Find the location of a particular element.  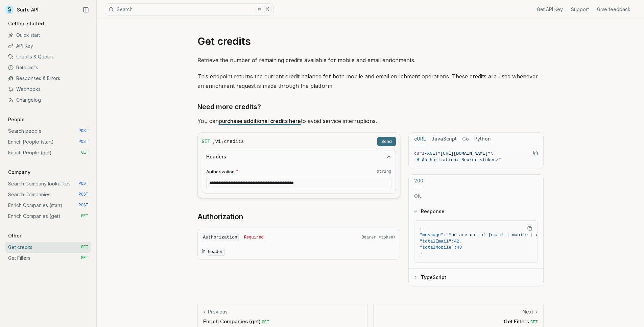

a: Search Companies POST is located at coordinates (48, 195).